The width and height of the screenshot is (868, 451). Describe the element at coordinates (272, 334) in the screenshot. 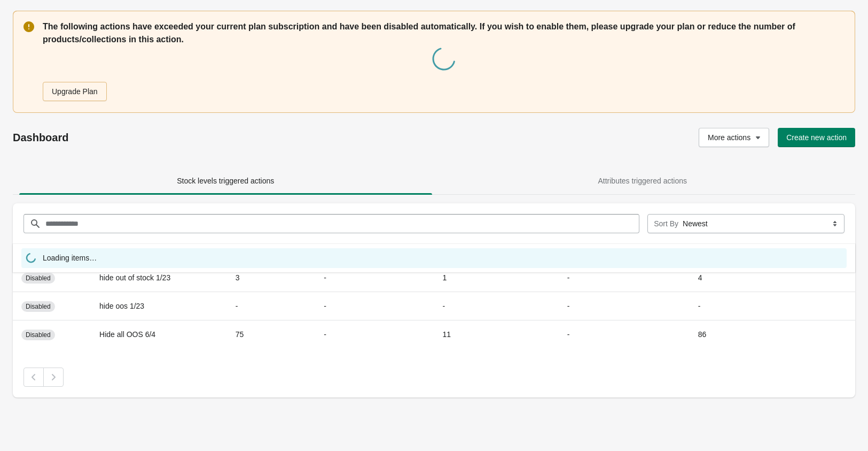

I see `td: 75` at that location.